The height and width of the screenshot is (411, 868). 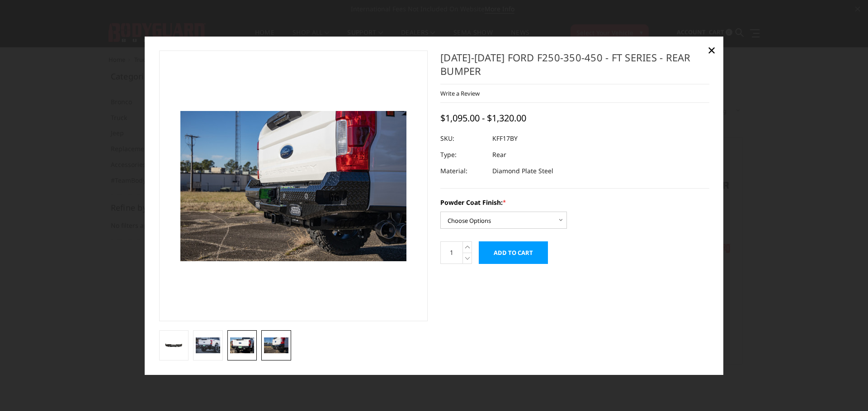 I want to click on dt: Material:, so click(x=463, y=171).